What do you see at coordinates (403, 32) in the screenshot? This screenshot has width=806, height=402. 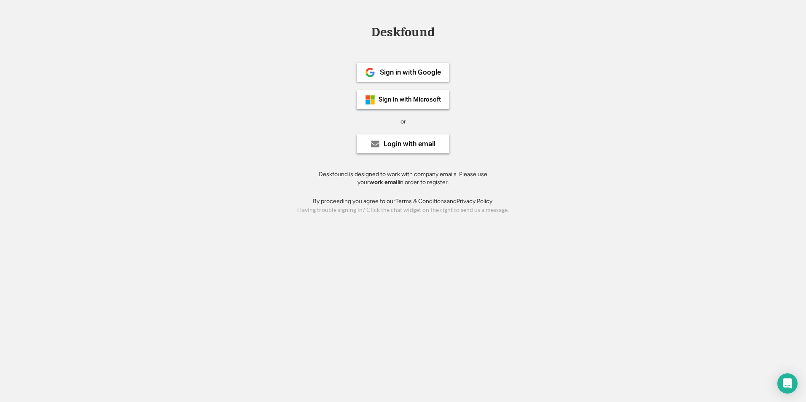 I see `div: Deskfound` at bounding box center [403, 32].